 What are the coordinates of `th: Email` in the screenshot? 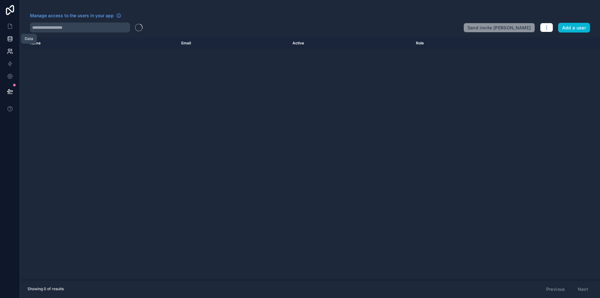 It's located at (233, 43).